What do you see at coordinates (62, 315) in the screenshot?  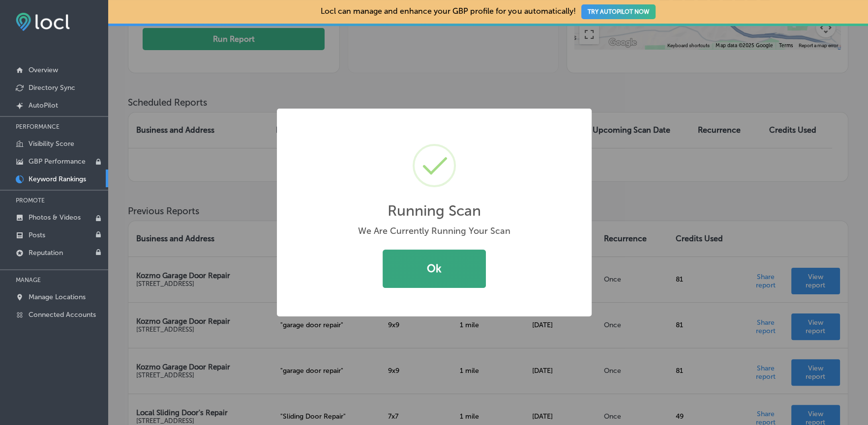 I see `p: Connected Accounts` at bounding box center [62, 315].